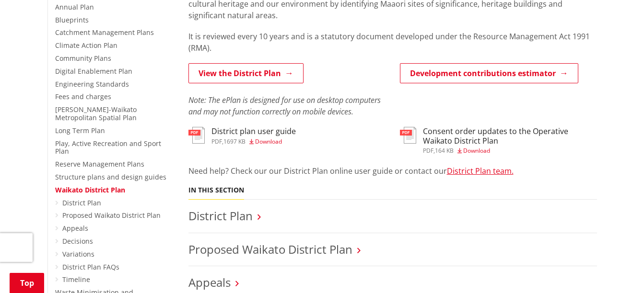  Describe the element at coordinates (393, 42) in the screenshot. I see `p: It is reviewed every 10 years and is a statutory document developed under the Resource Management...` at that location.